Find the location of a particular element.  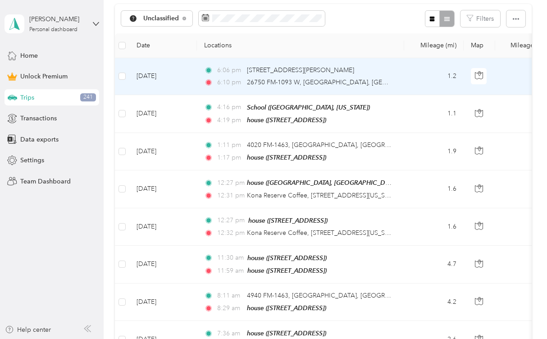

span: 11:30 am is located at coordinates (230, 258).